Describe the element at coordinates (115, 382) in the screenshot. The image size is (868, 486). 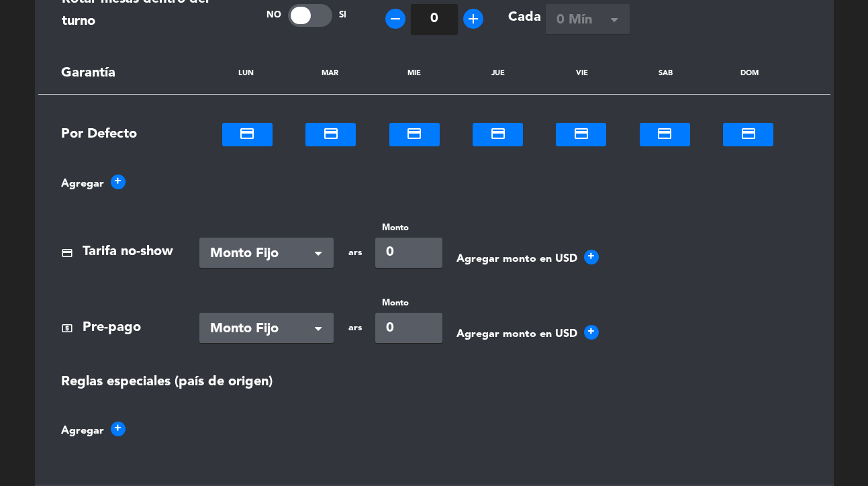
I see `div: Reglas especiales (país de origen)` at that location.